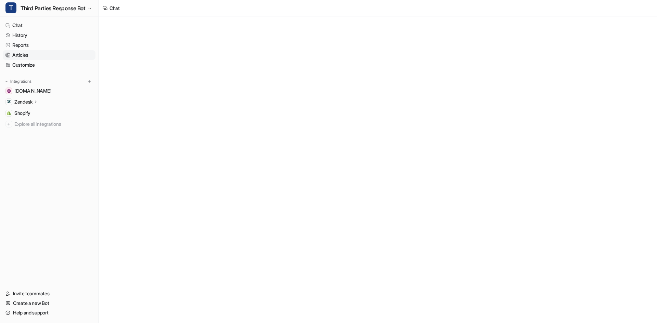 The height and width of the screenshot is (323, 657). Describe the element at coordinates (49, 303) in the screenshot. I see `a: Create a new Bot` at that location.